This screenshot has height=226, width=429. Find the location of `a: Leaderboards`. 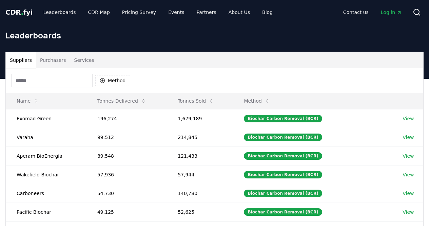

a: Leaderboards is located at coordinates (60, 12).